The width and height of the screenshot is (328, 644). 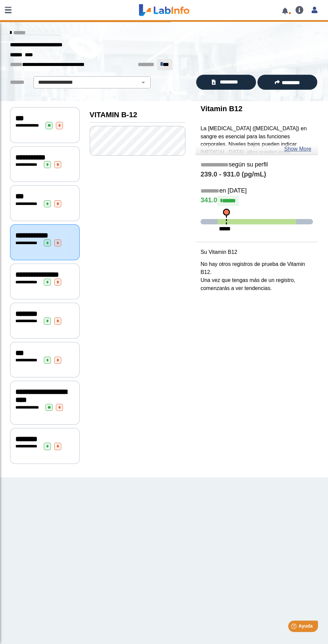 What do you see at coordinates (38, 8) in the screenshot?
I see `span: Ayuda` at bounding box center [38, 8].